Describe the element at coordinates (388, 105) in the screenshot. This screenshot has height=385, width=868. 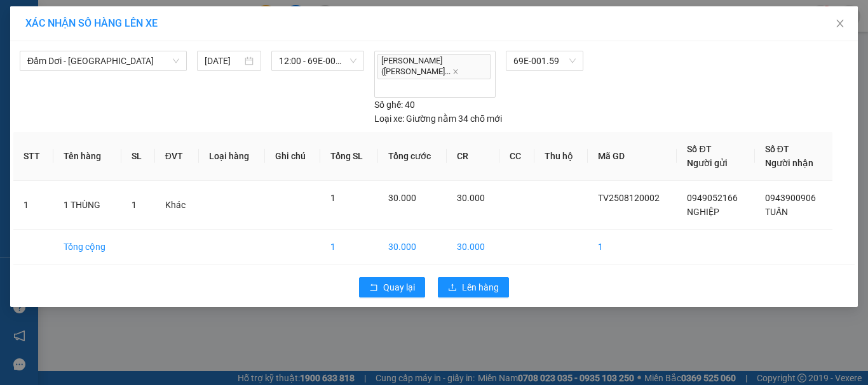
I see `span: Số ghế:` at that location.